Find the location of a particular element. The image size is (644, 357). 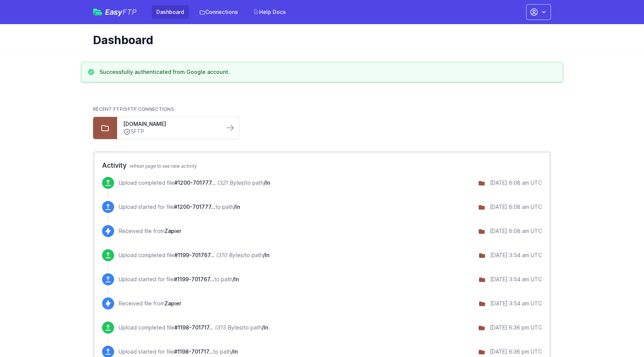

i: (321 Bytes) is located at coordinates (231, 183).